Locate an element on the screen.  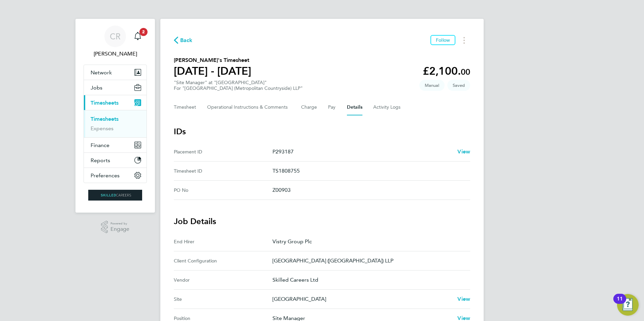
span: 00 is located at coordinates (466, 72).